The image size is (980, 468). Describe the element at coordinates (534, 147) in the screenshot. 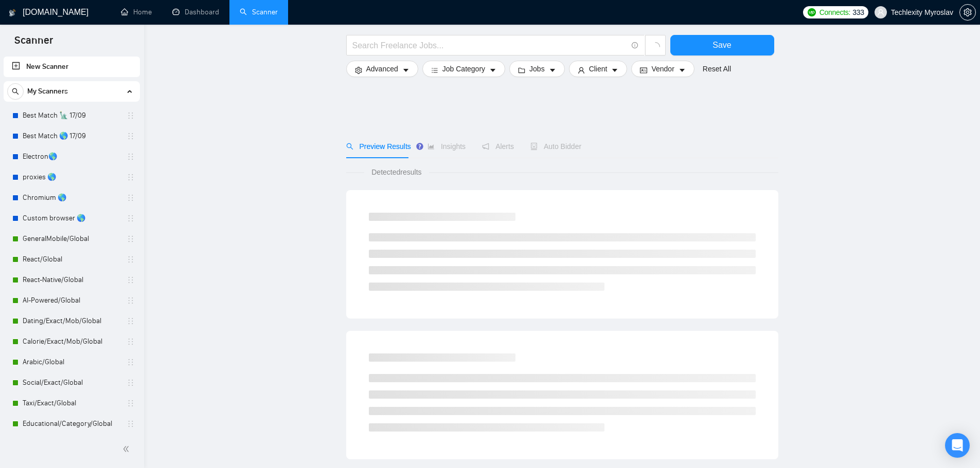

I see `span: robot` at that location.